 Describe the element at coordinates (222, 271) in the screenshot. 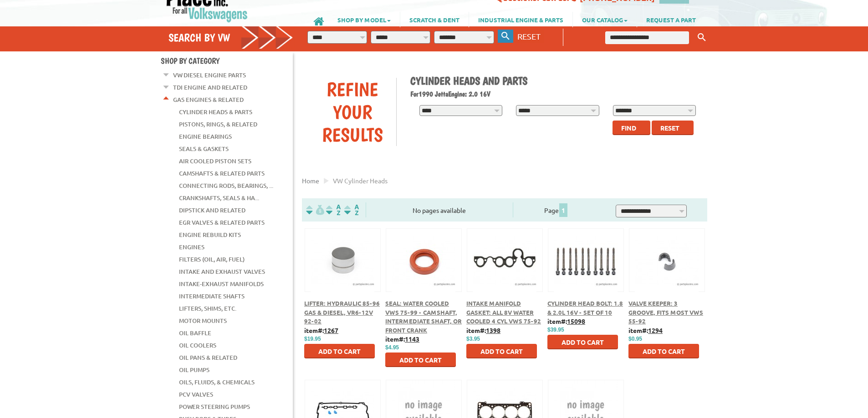

I see `a: Intake and Exhaust Valves` at that location.